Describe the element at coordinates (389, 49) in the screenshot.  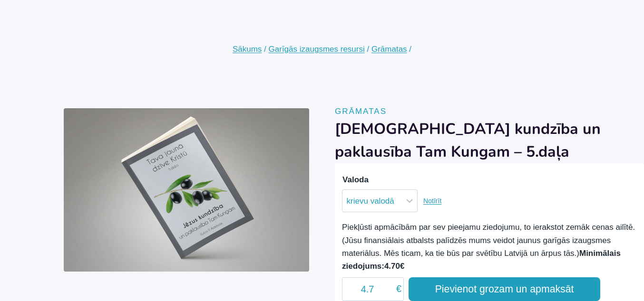
I see `span: Grāmatas` at that location.